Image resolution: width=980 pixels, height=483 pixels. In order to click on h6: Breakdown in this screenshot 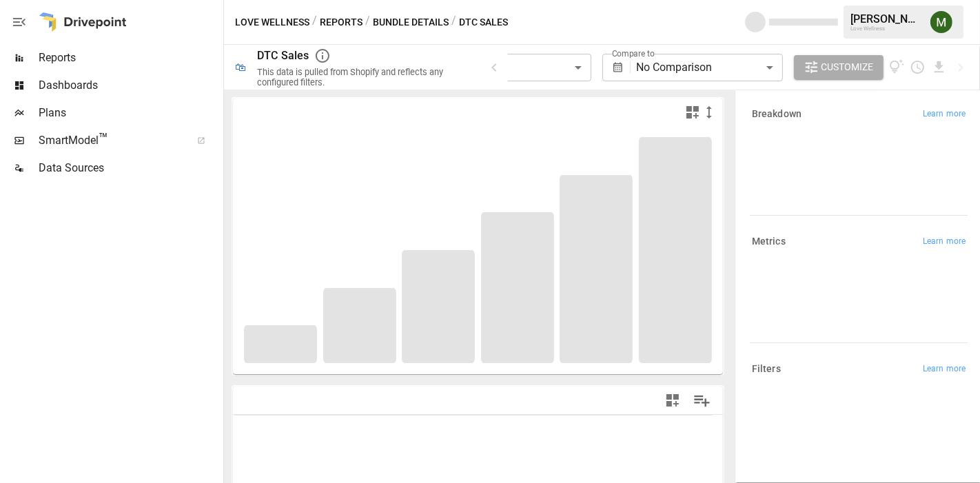, I will do `click(777, 114)`.